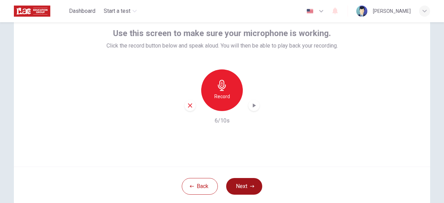 Image resolution: width=444 pixels, height=203 pixels. I want to click on button: Start a test, so click(120, 11).